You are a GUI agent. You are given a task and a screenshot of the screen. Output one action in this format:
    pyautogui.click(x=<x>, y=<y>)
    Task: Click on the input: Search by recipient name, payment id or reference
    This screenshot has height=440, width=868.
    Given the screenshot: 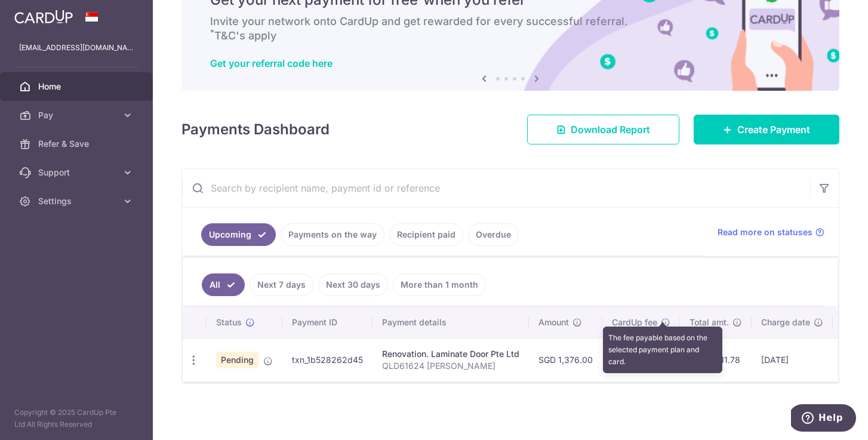 What is the action you would take?
    pyautogui.click(x=496, y=188)
    